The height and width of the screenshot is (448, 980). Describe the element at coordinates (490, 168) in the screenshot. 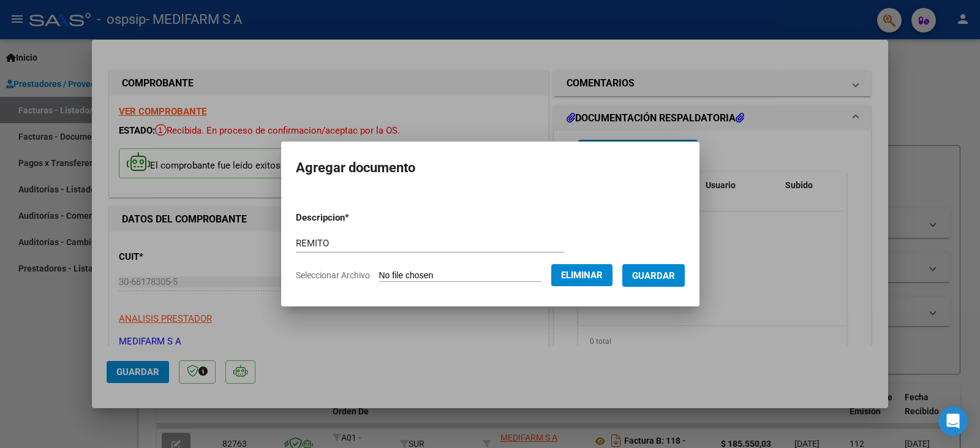

I see `h2: Agregar documento` at that location.